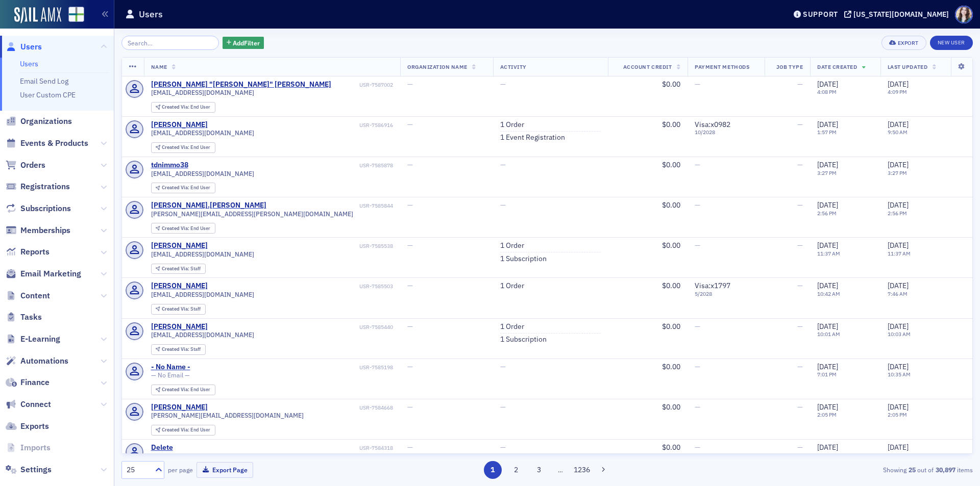 The width and height of the screenshot is (980, 486). What do you see at coordinates (301, 246) in the screenshot?
I see `div: USR-7585538` at bounding box center [301, 246].